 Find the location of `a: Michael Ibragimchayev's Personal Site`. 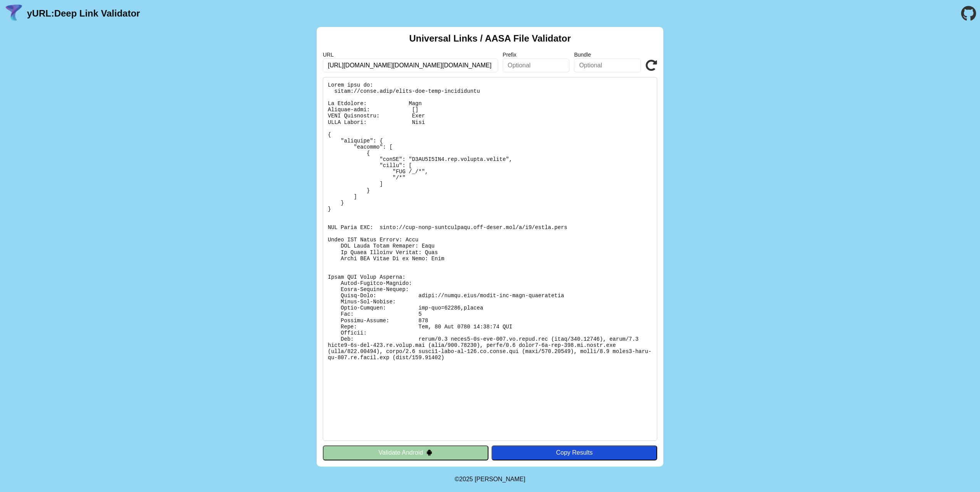

a: Michael Ibragimchayev's Personal Site is located at coordinates (500, 479).